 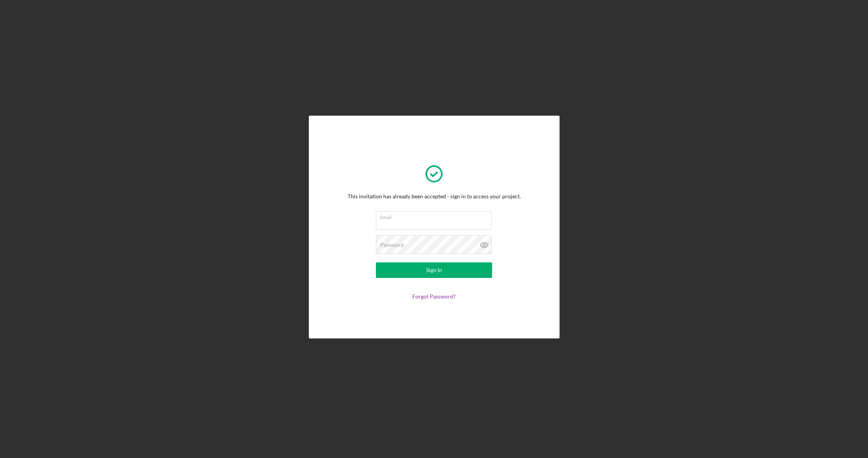 I want to click on button: Sign In, so click(x=434, y=270).